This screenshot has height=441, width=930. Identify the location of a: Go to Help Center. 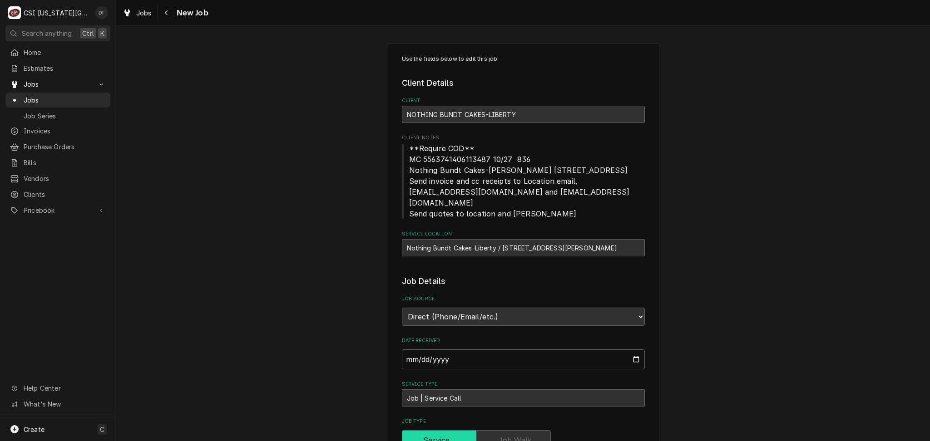
(58, 388).